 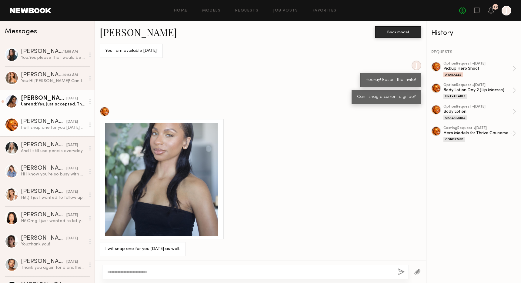 What do you see at coordinates (286, 11) in the screenshot?
I see `a: Job Posts` at bounding box center [286, 11].